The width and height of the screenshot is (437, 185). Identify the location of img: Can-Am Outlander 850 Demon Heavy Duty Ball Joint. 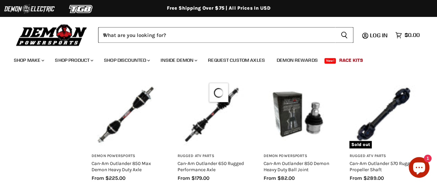
(298, 114).